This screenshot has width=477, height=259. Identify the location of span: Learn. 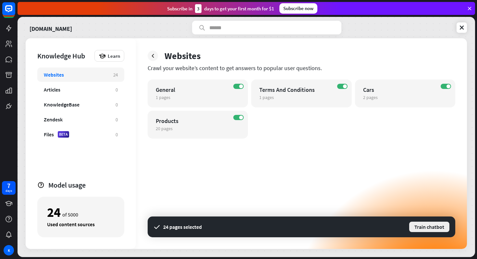
(114, 56).